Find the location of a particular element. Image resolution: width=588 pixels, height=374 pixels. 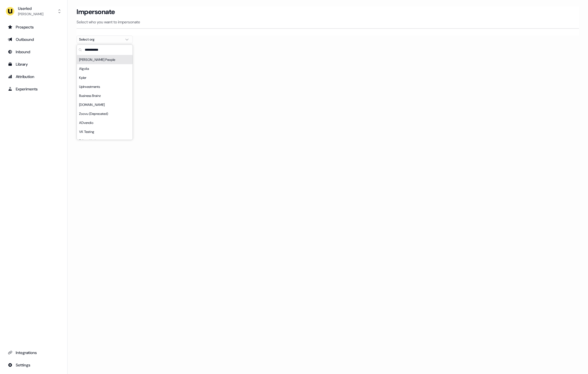

a: Go to Inbound is located at coordinates (34, 52).